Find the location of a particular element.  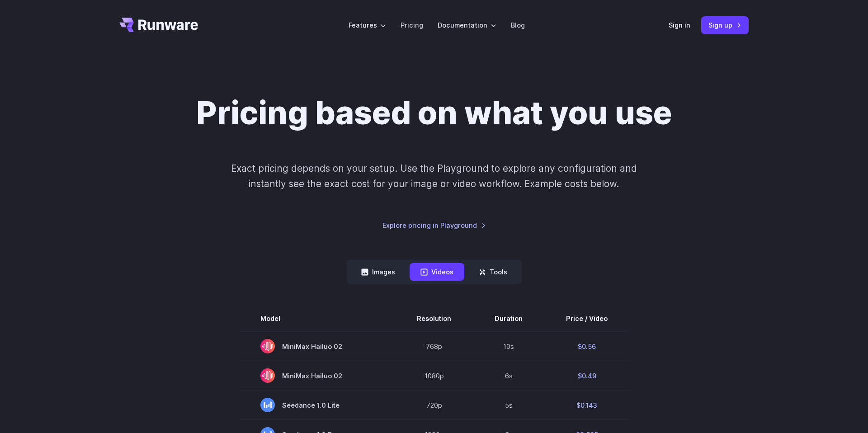

label: Documentation is located at coordinates (467, 25).